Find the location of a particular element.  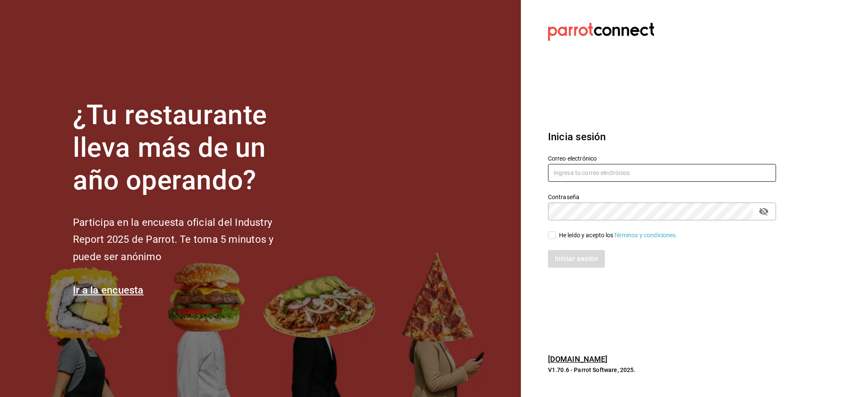

p: V1.70.6 - Parrot Software, 2025. is located at coordinates (662, 370).